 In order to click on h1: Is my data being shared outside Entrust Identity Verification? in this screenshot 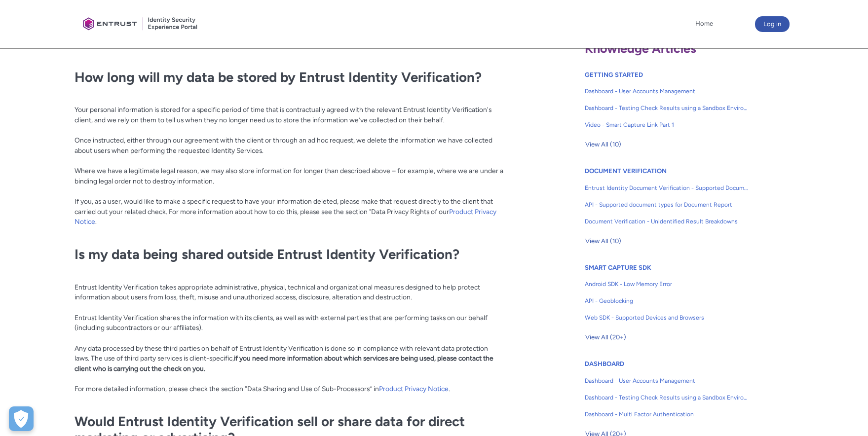, I will do `click(289, 254)`.